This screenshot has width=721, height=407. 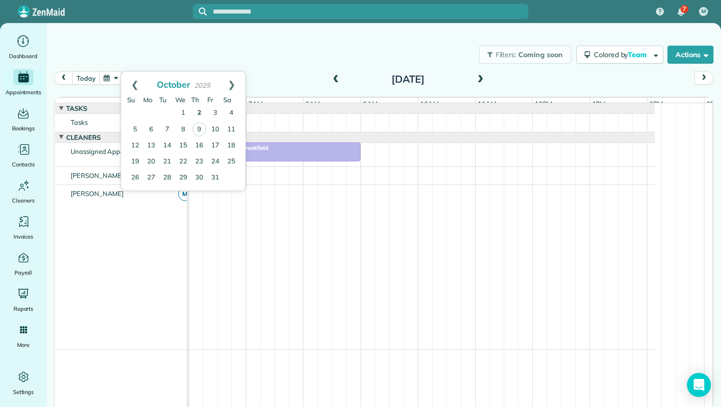 What do you see at coordinates (199, 162) in the screenshot?
I see `a: 23` at bounding box center [199, 162].